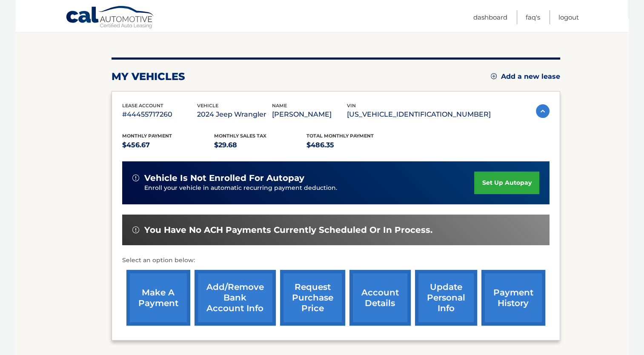 This screenshot has height=355, width=644. Describe the element at coordinates (240, 136) in the screenshot. I see `span: Monthly sales Tax` at that location.